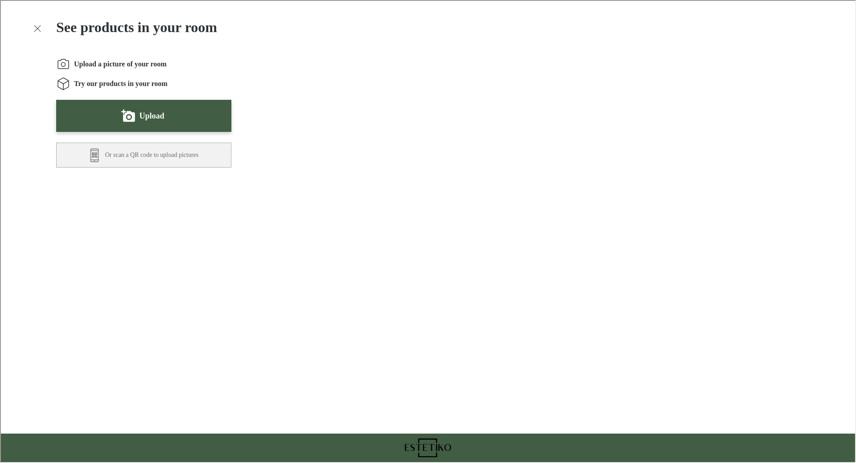  I want to click on a: Visit Estetiko homepage, so click(427, 447).